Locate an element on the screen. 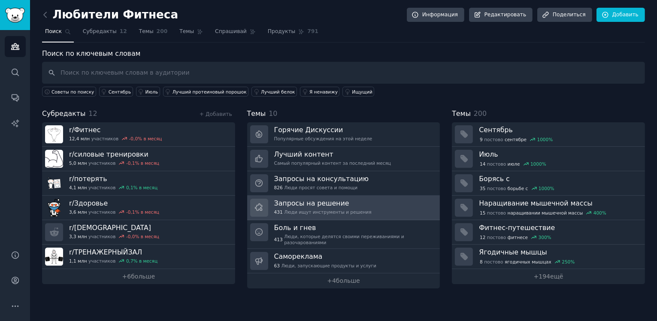 The width and height of the screenshot is (657, 321). a: Добавить is located at coordinates (620, 15).